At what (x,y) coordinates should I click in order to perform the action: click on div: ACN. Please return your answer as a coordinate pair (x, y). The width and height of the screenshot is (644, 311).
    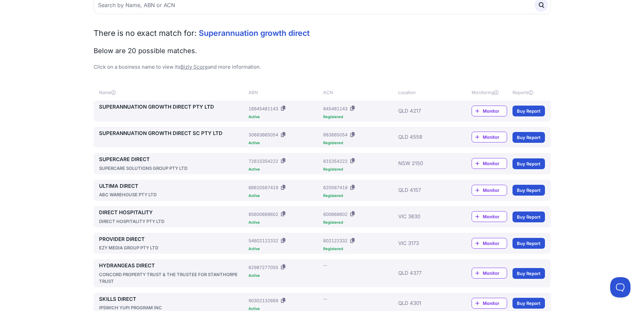
    Looking at the image, I should click on (359, 92).